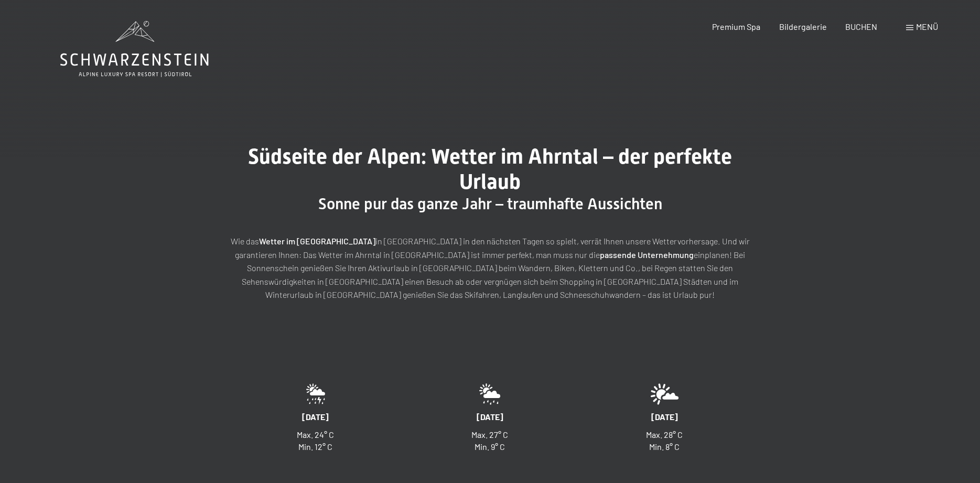 The image size is (980, 483). I want to click on span: Max. 27° C, so click(490, 435).